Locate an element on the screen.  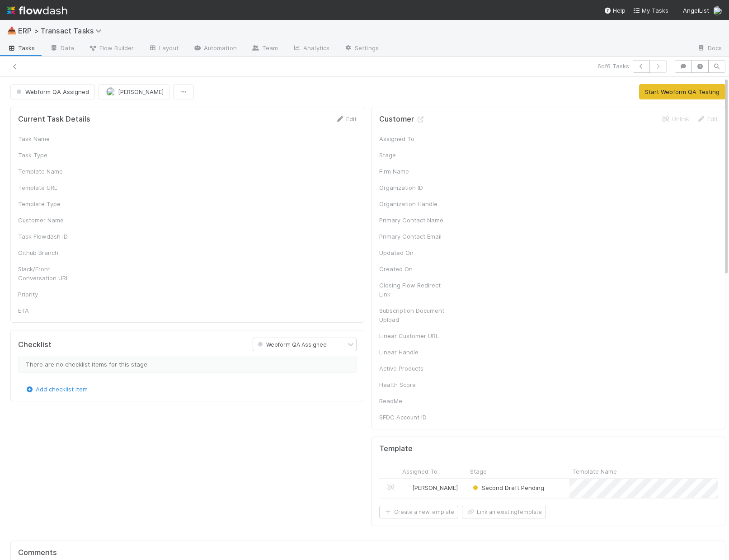
h5: Checklist is located at coordinates (35, 345).